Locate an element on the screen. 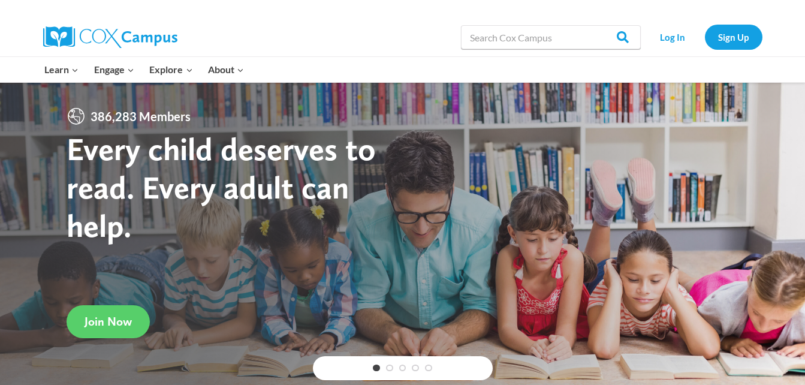 The width and height of the screenshot is (805, 385). a: 3 is located at coordinates (403, 368).